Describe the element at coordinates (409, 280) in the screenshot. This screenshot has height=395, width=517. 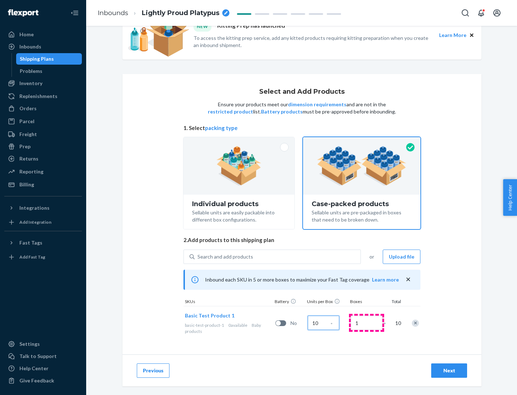
I see `button: close` at that location.